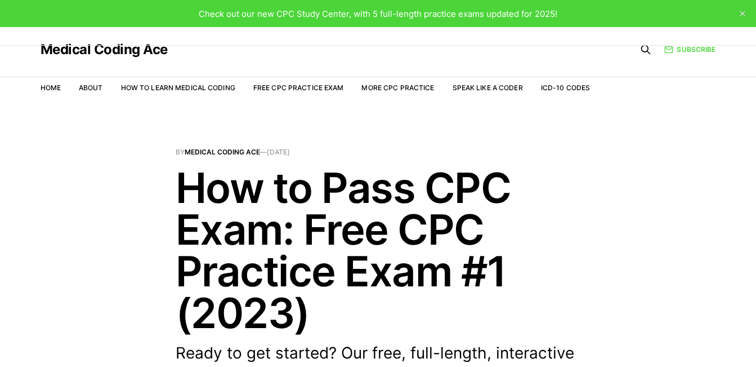  I want to click on a: How to Learn Medical Coding, so click(178, 87).